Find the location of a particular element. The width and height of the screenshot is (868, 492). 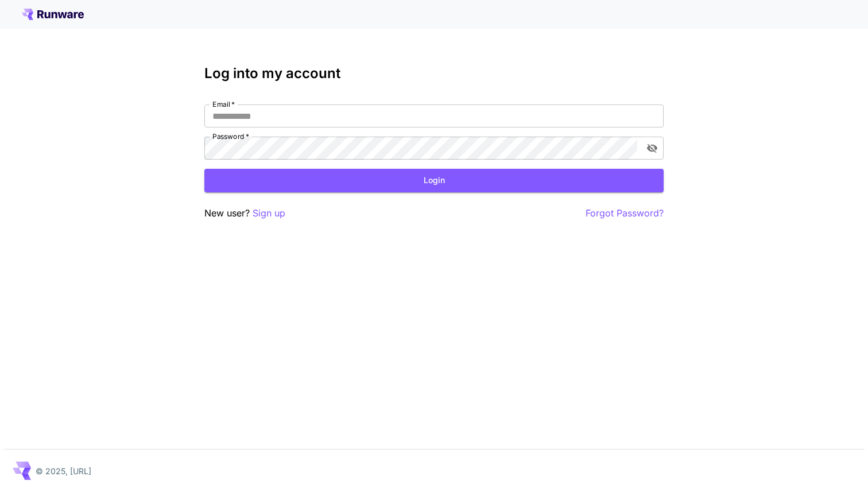

h3: Log into my account is located at coordinates (434, 73).